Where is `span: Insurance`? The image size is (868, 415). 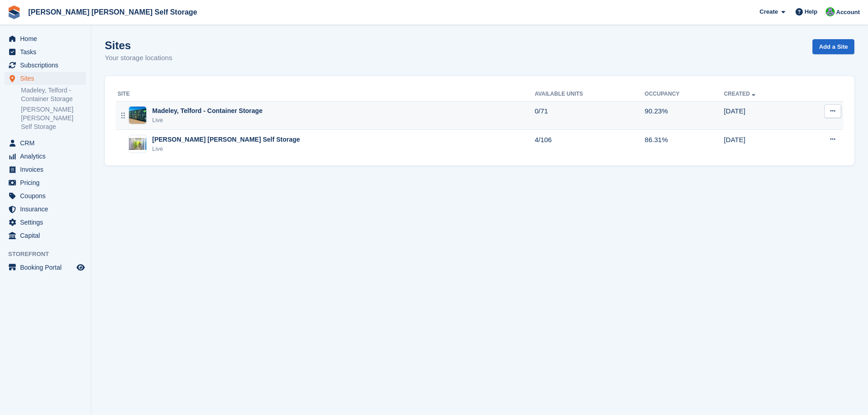 span: Insurance is located at coordinates (48, 209).